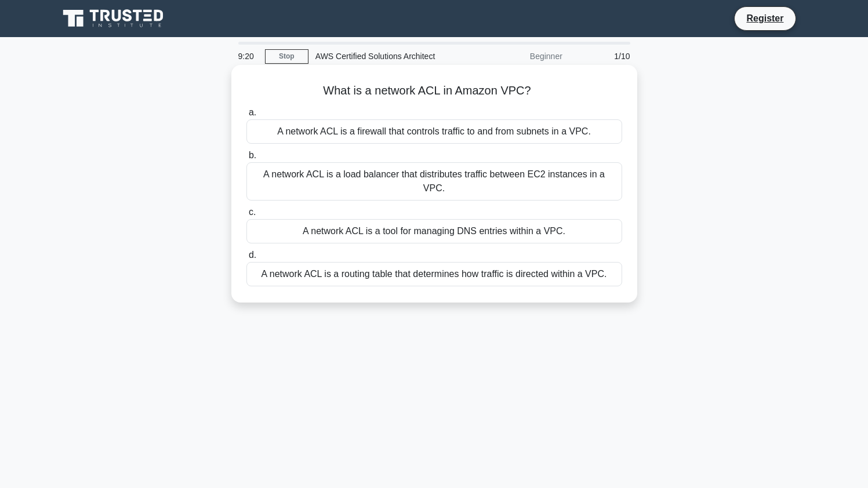 The width and height of the screenshot is (868, 488). Describe the element at coordinates (434, 91) in the screenshot. I see `h5: What is a network ACL in Amazon VPC?` at that location.